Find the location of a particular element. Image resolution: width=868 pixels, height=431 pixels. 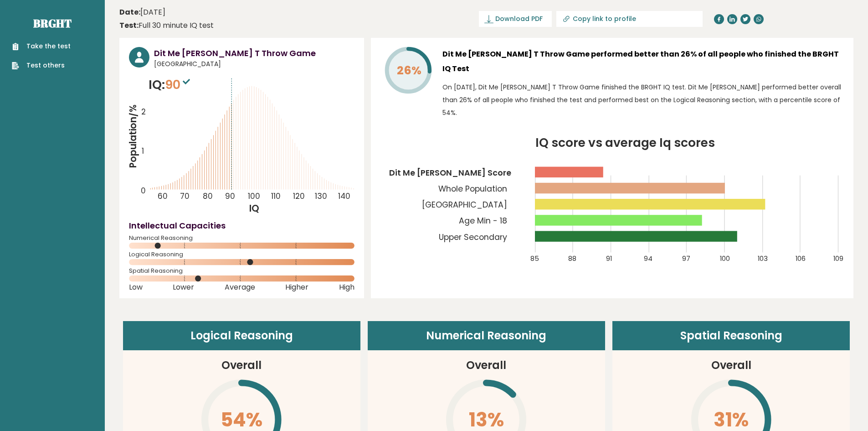

a: Take the test is located at coordinates (41, 46).